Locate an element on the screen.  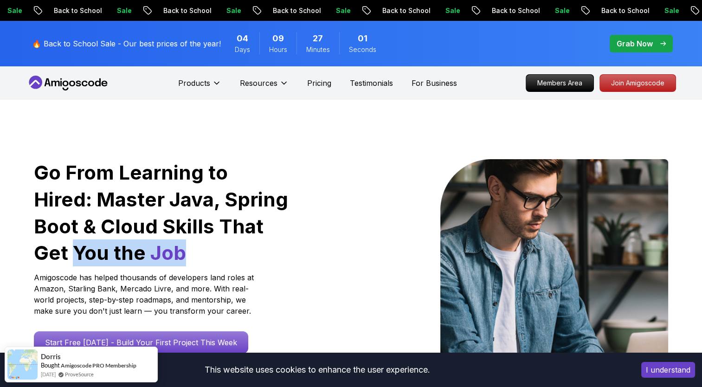
a: Members Area is located at coordinates (559, 83).